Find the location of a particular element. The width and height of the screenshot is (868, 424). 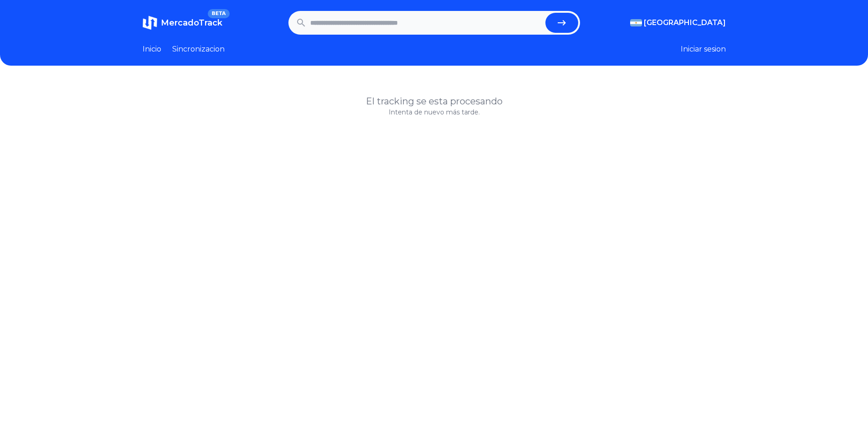

a: Inicio is located at coordinates (152, 49).